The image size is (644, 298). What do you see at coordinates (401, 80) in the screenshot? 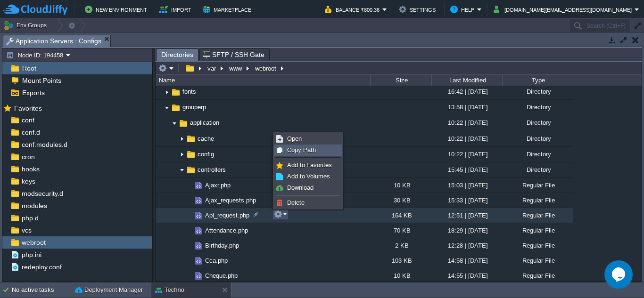
I see `div: Size` at bounding box center [401, 80].